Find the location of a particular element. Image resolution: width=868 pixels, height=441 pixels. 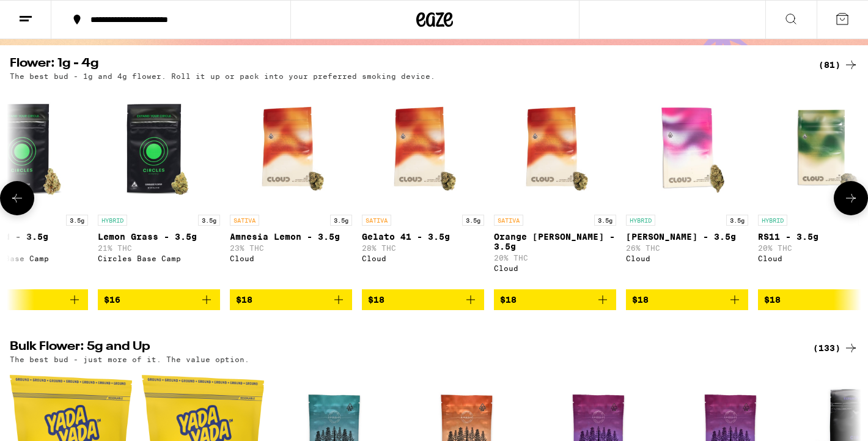

h2: Bulk Flower: 5g and Up is located at coordinates (404, 348).